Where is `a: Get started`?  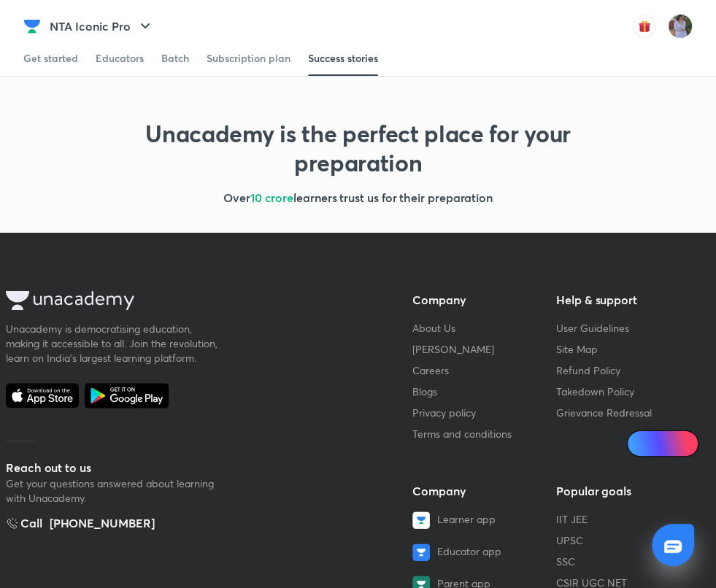 a: Get started is located at coordinates (50, 58).